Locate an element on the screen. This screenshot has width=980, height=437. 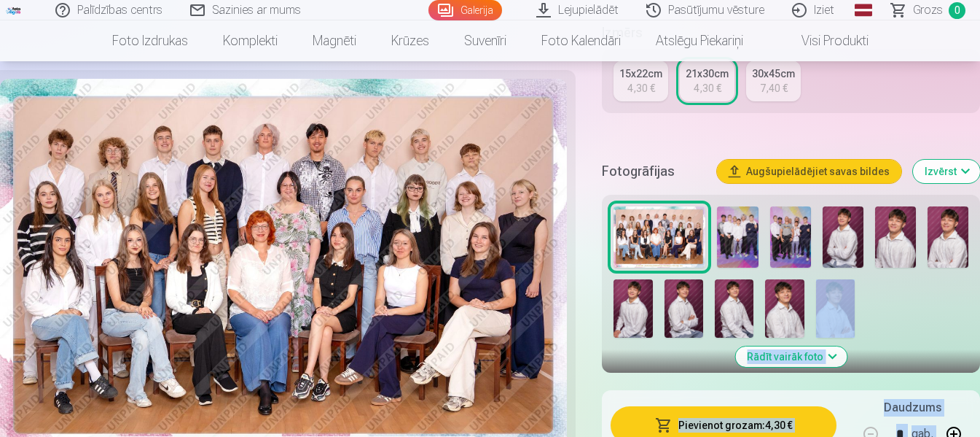
h5: Fotogrāfijas is located at coordinates (653, 172).